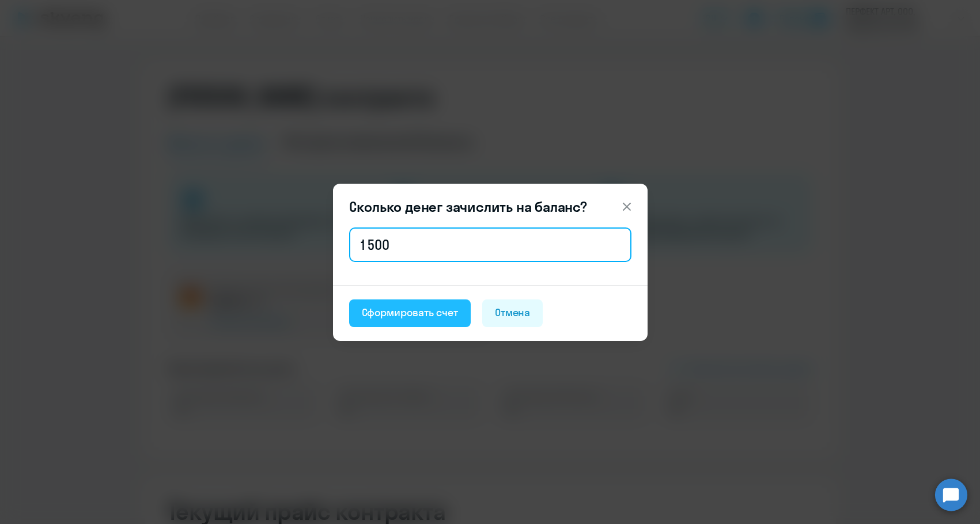  Describe the element at coordinates (410, 313) in the screenshot. I see `button: Сформировать счет` at that location.